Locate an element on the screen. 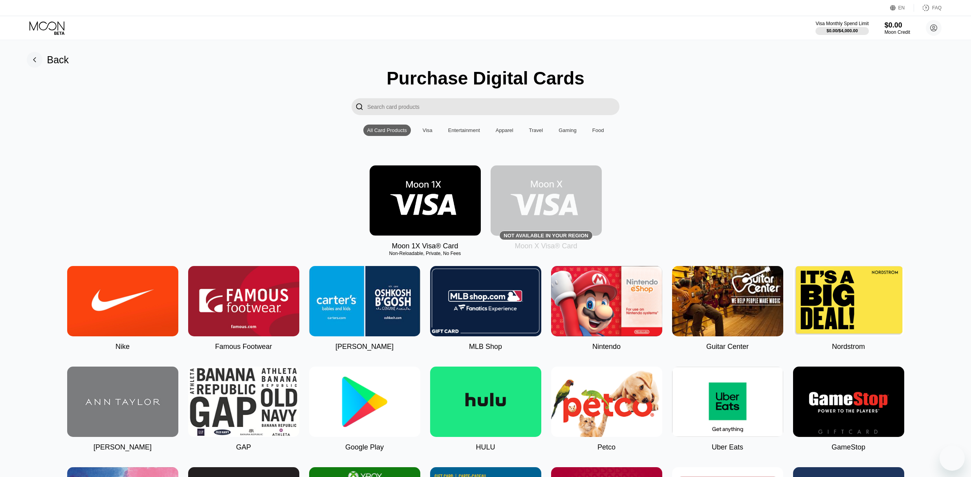 The height and width of the screenshot is (477, 971). div: Moon X Visa® Card is located at coordinates (545, 246).